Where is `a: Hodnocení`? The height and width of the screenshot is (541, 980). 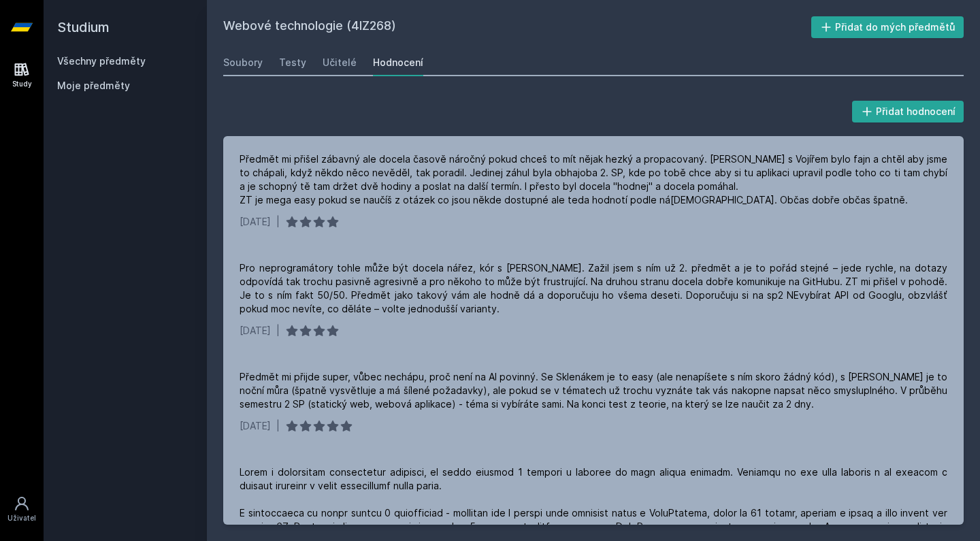 a: Hodnocení is located at coordinates (398, 63).